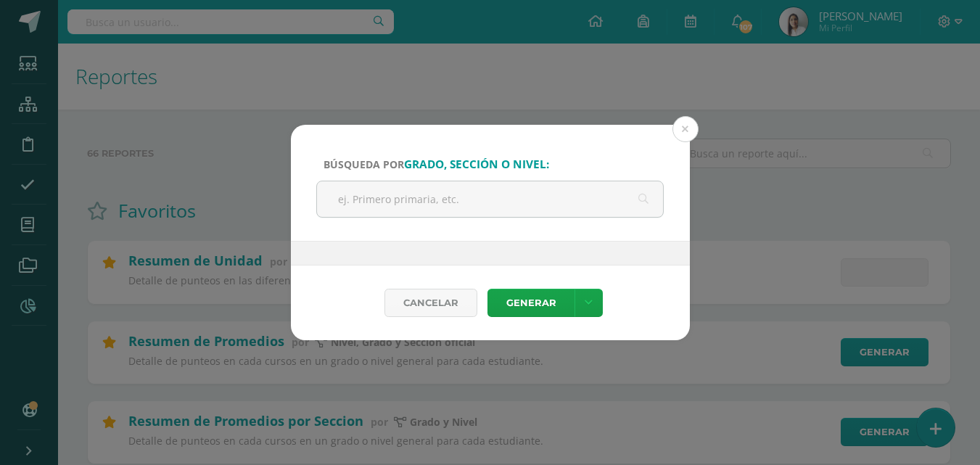  What do you see at coordinates (431, 303) in the screenshot?
I see `div: Cancelar` at bounding box center [431, 303].